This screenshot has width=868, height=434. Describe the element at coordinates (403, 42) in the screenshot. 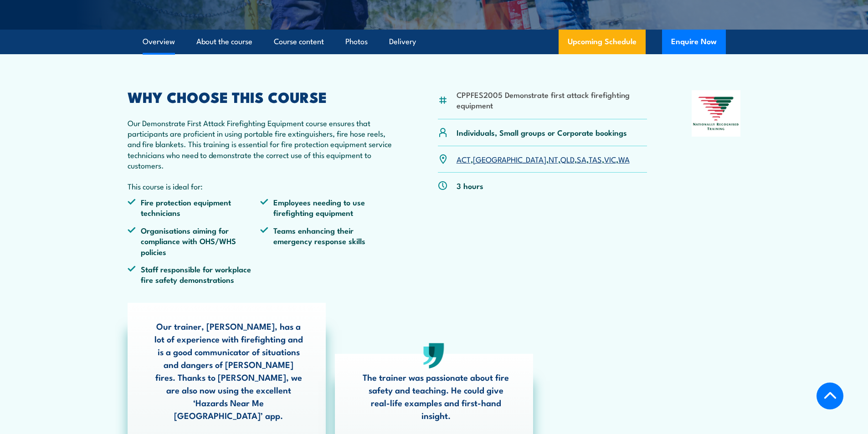

I see `a: Delivery` at that location.